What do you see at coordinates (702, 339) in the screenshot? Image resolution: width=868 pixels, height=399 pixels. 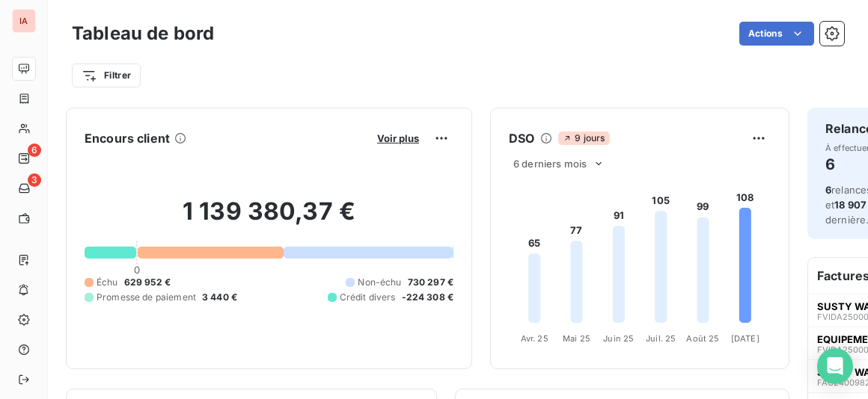 I see `tspan: Août 25` at bounding box center [702, 339].